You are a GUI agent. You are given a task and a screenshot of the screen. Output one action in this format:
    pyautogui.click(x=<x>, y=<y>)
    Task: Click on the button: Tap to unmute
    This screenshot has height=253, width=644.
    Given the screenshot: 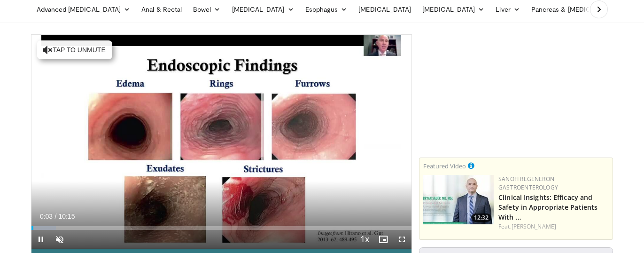 What is the action you would take?
    pyautogui.click(x=75, y=50)
    